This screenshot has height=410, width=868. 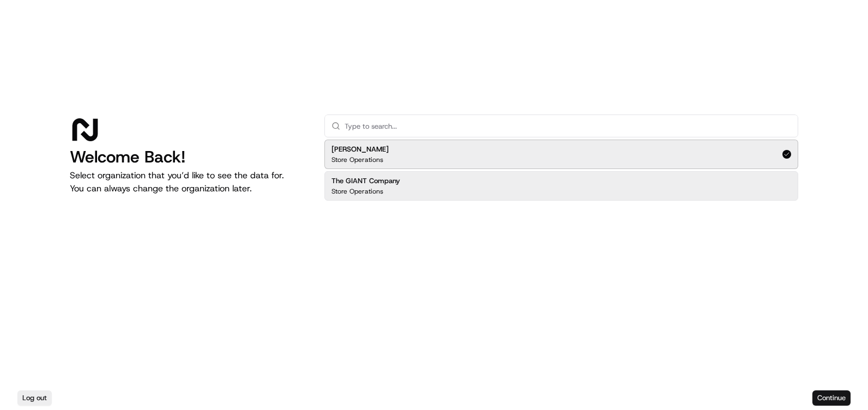 What do you see at coordinates (188, 182) in the screenshot?
I see `p: Select organization that you’d like to see the data for. You can always change the organization l...` at bounding box center [188, 182].